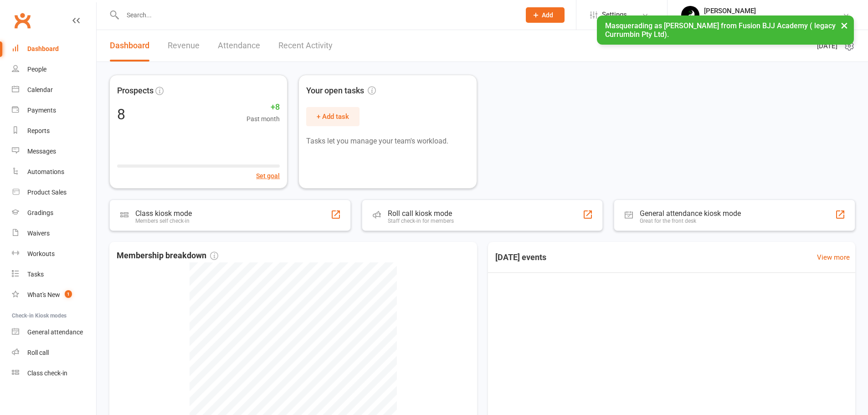 The width and height of the screenshot is (868, 415). What do you see at coordinates (545, 15) in the screenshot?
I see `button: Add` at bounding box center [545, 15].